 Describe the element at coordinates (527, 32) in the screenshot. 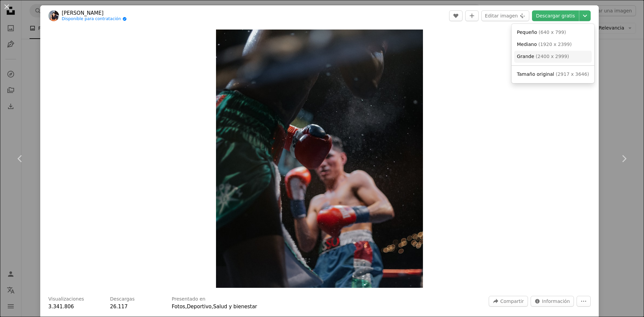

I see `span: Pequeño` at that location.